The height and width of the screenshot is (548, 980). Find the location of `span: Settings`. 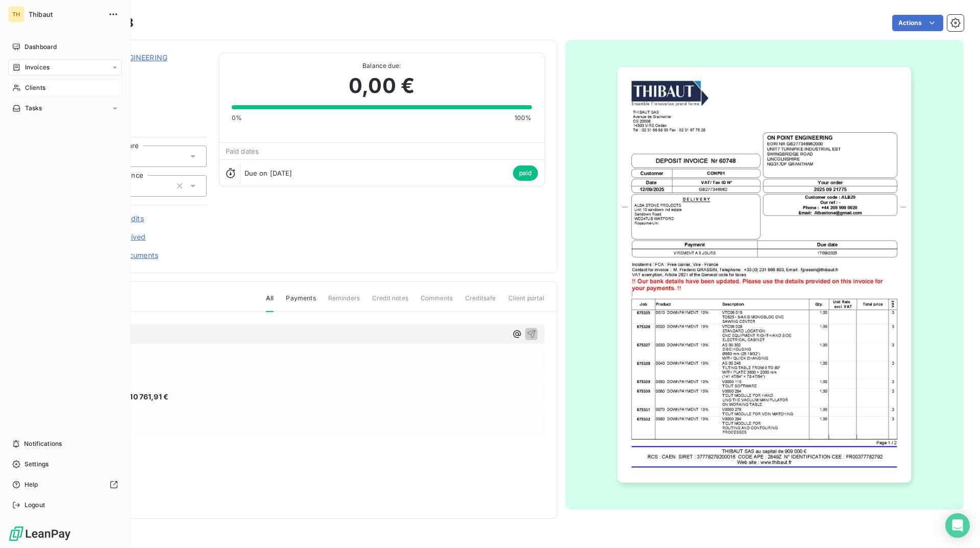

span: Settings is located at coordinates (37, 465).